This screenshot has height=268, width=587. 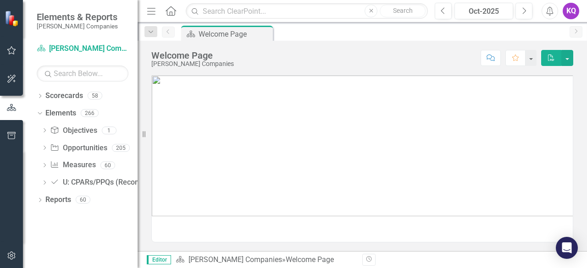 I want to click on img: image%20v4.png, so click(x=362, y=146).